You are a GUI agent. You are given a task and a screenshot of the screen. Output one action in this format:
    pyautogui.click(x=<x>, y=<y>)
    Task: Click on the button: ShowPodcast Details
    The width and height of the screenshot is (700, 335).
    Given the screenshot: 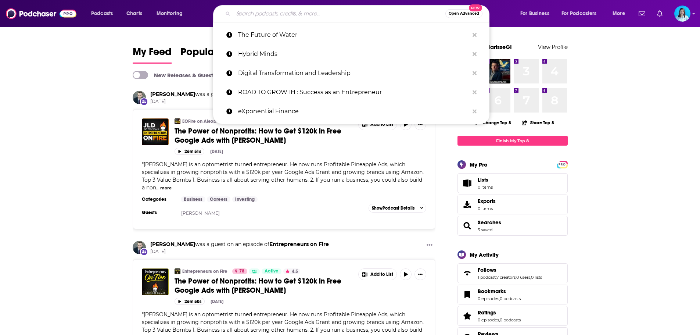 What is the action you would take?
    pyautogui.click(x=398, y=208)
    